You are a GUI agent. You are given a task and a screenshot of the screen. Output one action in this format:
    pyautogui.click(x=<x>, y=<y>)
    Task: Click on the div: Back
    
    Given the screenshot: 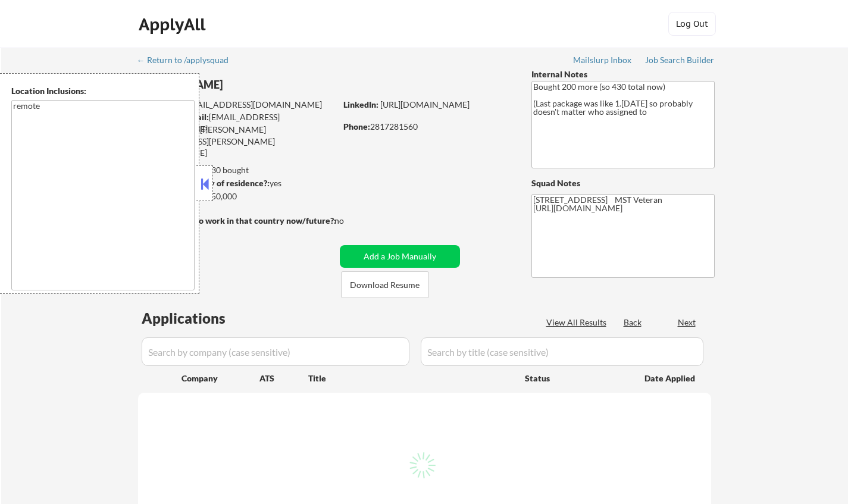 What is the action you would take?
    pyautogui.click(x=633, y=323)
    